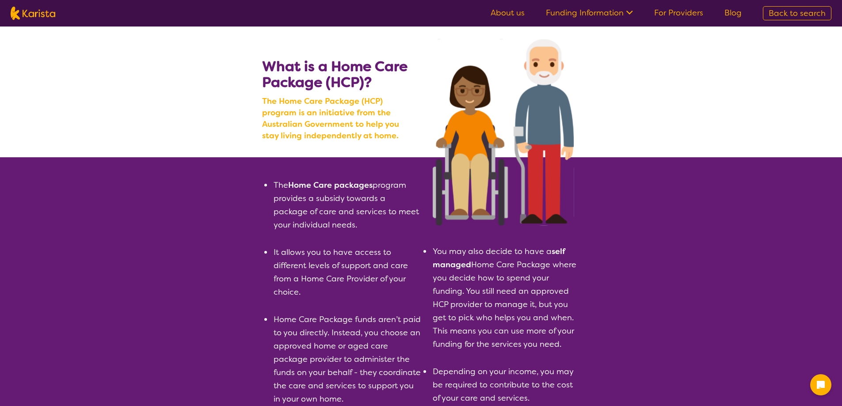 Image resolution: width=842 pixels, height=406 pixels. Describe the element at coordinates (678, 13) in the screenshot. I see `a: For Providers` at that location.